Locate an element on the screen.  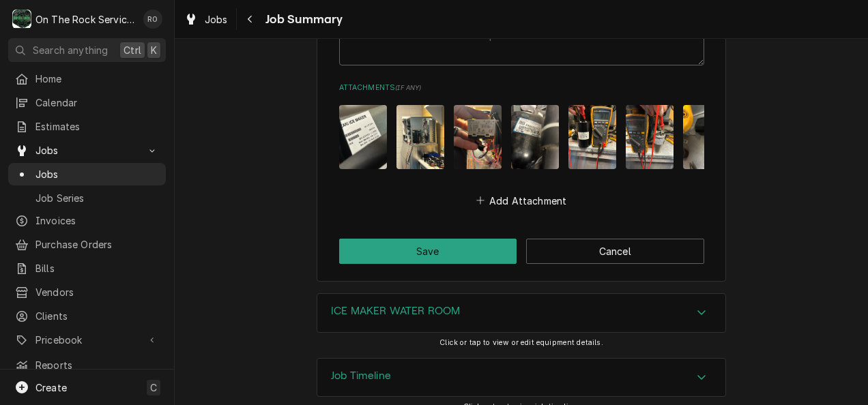
a: Home is located at coordinates (87, 78).